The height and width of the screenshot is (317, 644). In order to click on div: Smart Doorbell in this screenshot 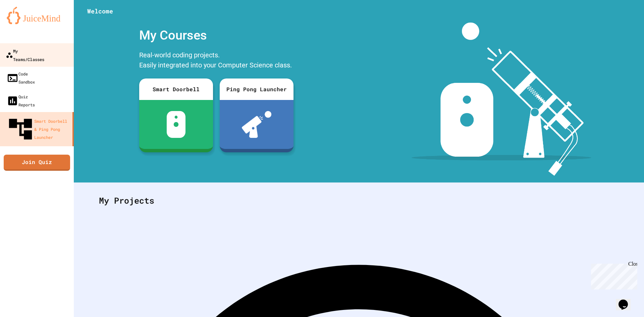, I will do `click(176, 89)`.